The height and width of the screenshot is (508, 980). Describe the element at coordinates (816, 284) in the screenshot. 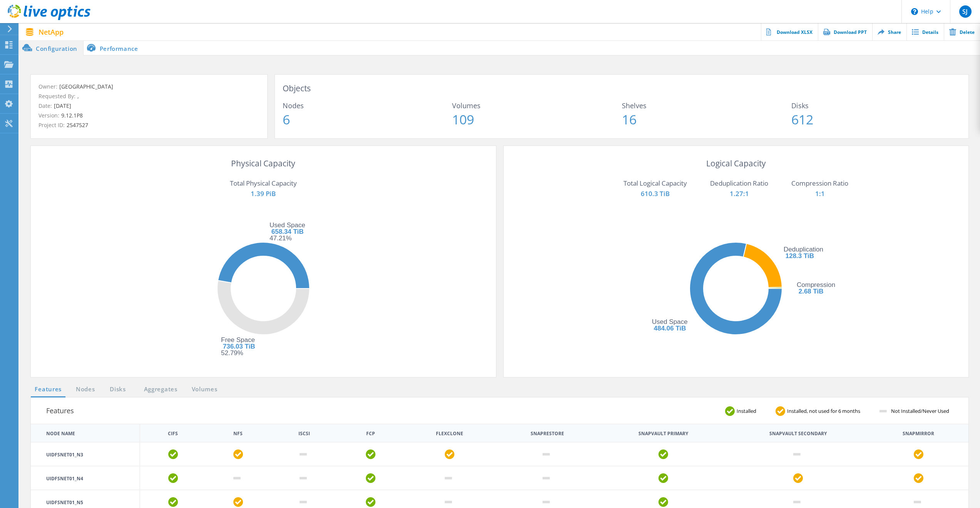

I see `tspan: Compression` at that location.